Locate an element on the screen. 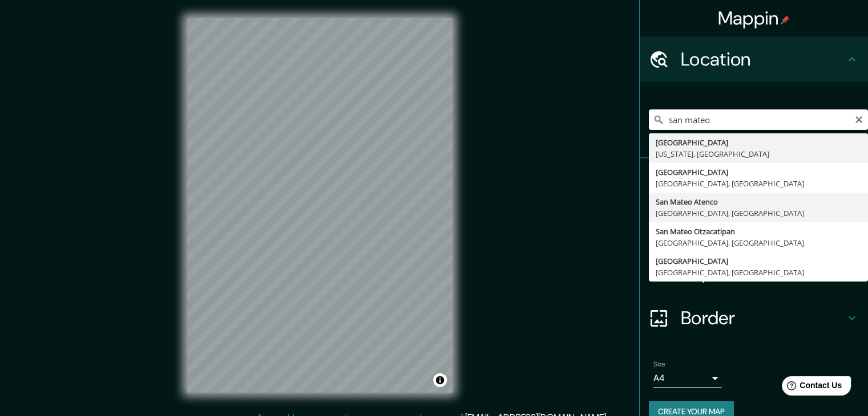  div: A4 is located at coordinates (687, 378).